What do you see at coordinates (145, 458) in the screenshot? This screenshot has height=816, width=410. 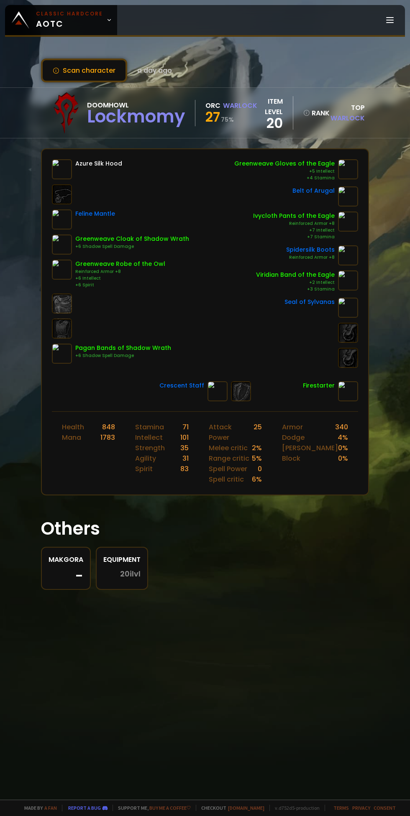 I see `div: Agility` at bounding box center [145, 458].